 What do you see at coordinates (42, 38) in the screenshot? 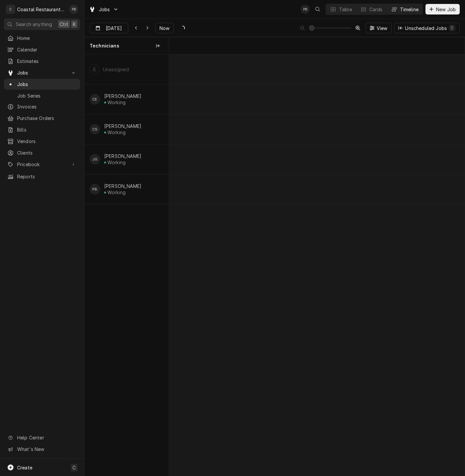
I see `a: Home` at bounding box center [42, 38].